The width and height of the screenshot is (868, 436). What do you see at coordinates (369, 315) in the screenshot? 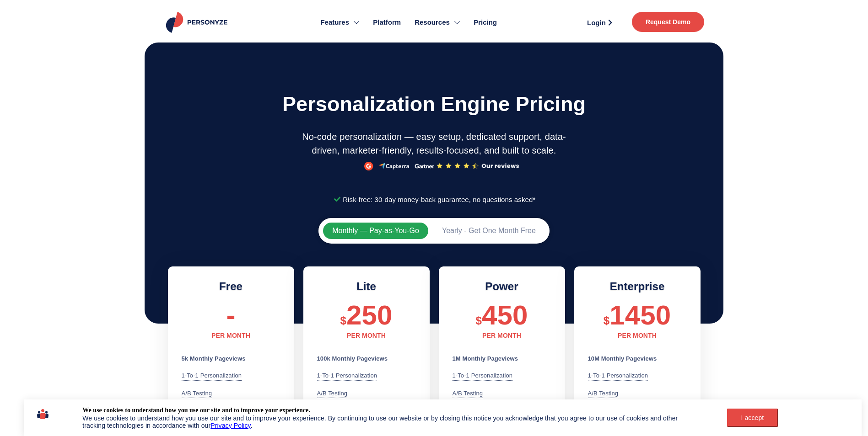
I see `span: 250` at bounding box center [369, 315].